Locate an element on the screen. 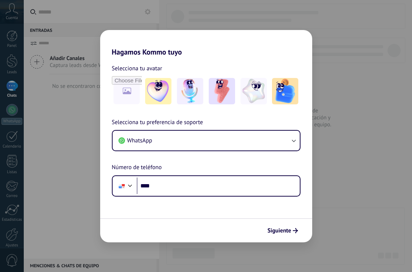 The height and width of the screenshot is (272, 412). span: Selecciona tu preferencia de soporte is located at coordinates (158, 123).